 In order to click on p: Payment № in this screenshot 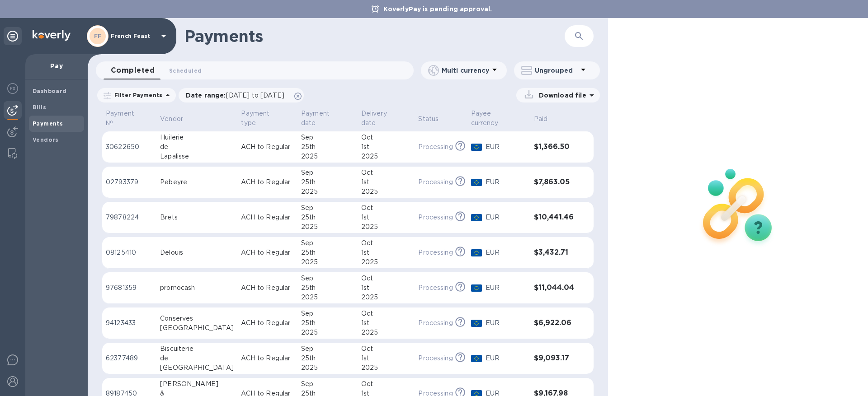, I will do `click(123, 118)`.